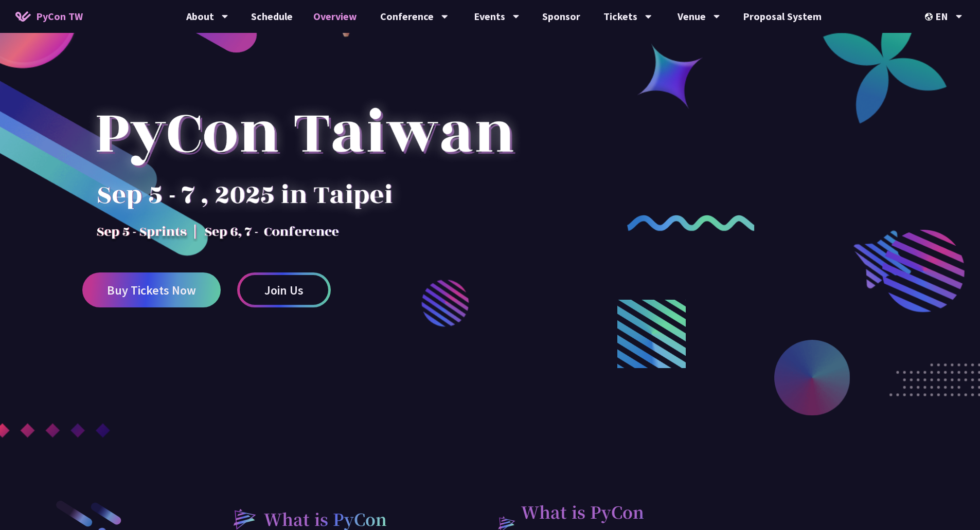  I want to click on a: Join Us, so click(284, 290).